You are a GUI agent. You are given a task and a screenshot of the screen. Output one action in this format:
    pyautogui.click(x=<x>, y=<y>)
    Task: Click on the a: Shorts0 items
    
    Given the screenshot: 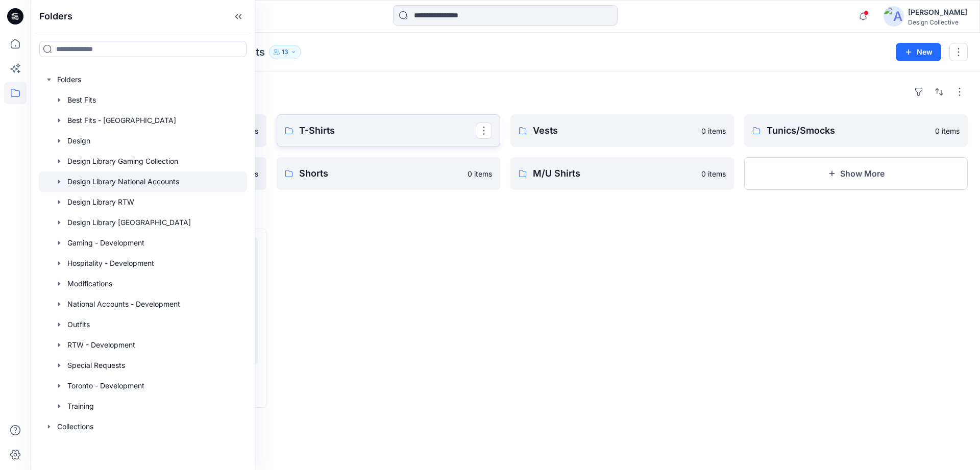 What is the action you would take?
    pyautogui.click(x=388, y=174)
    